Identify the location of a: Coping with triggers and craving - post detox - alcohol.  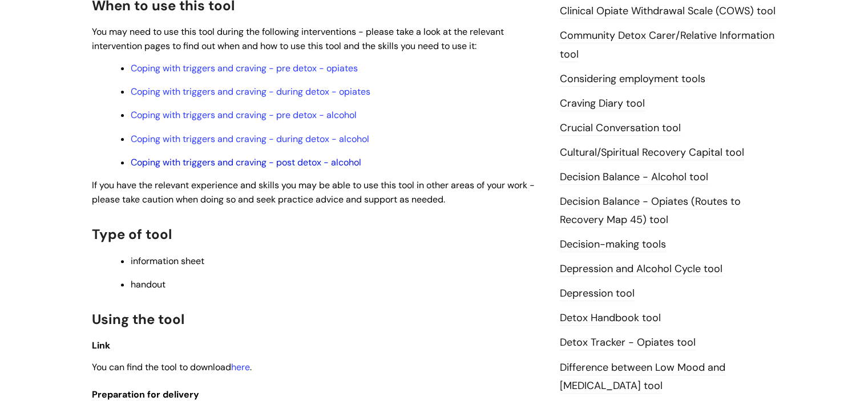
(246, 162).